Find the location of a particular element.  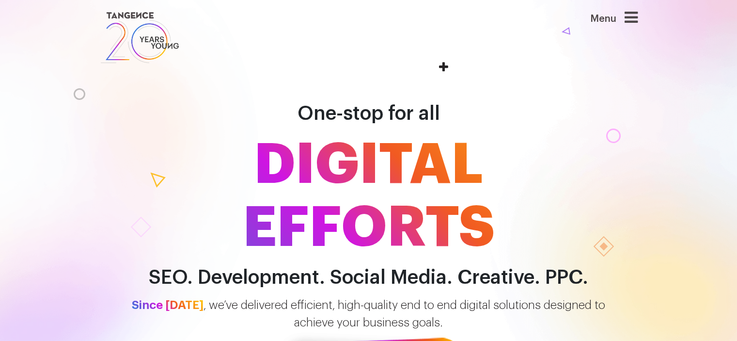

span: One-stop for all is located at coordinates (369, 113).